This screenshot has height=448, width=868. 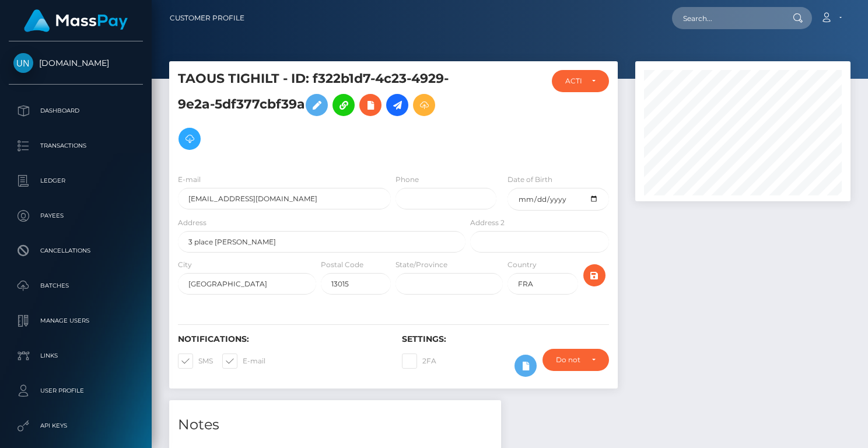 What do you see at coordinates (407, 180) in the screenshot?
I see `label: Phone` at bounding box center [407, 180].